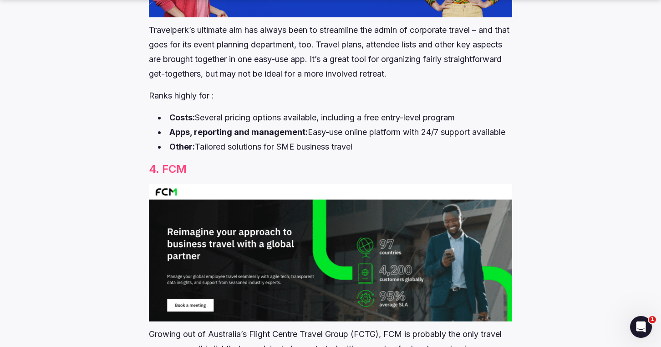 Image resolution: width=661 pixels, height=347 pixels. Describe the element at coordinates (182, 117) in the screenshot. I see `strong: Costs:` at that location.